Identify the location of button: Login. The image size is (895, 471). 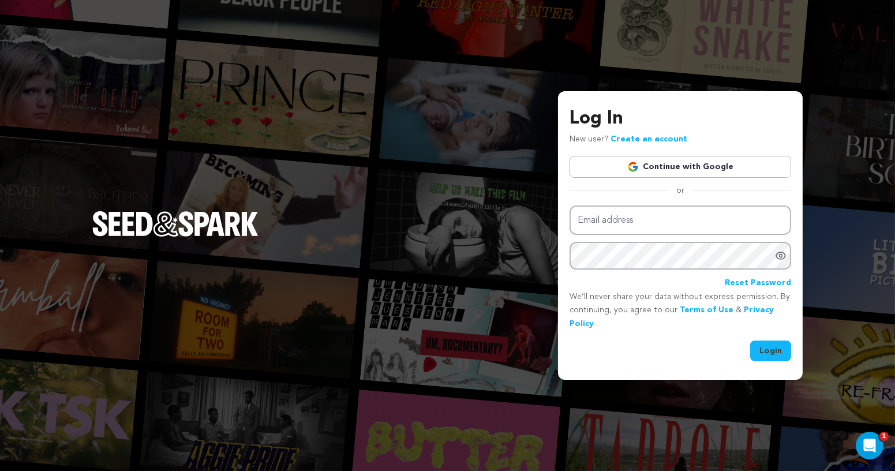
(770, 351).